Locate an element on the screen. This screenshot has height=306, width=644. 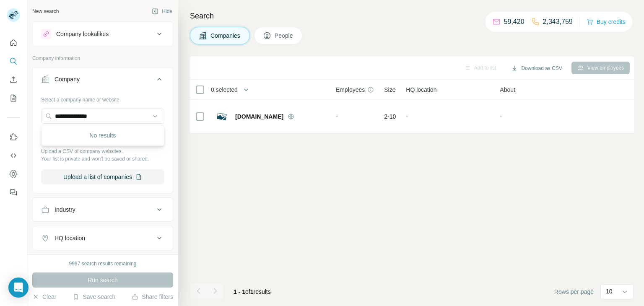
button: HQ location is located at coordinates (103, 238).